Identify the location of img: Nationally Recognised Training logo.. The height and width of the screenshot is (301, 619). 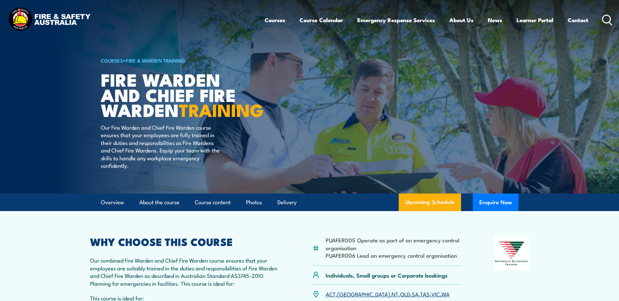
(511, 254).